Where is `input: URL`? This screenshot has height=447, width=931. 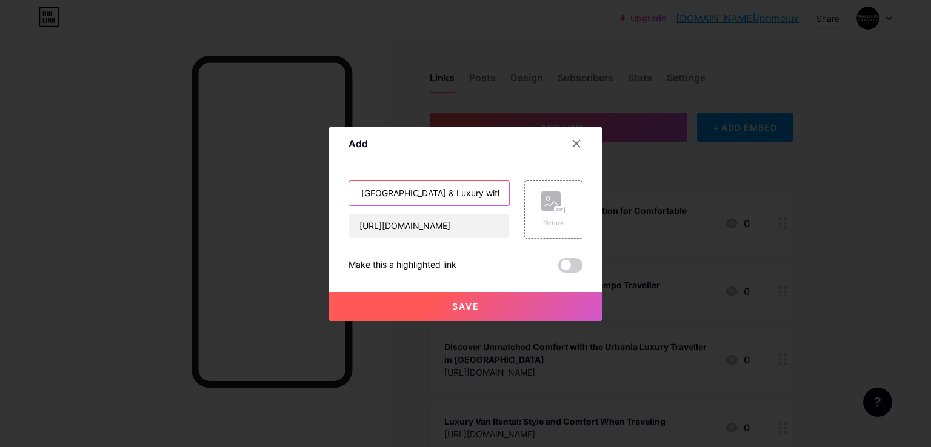
input: URL is located at coordinates (429, 226).